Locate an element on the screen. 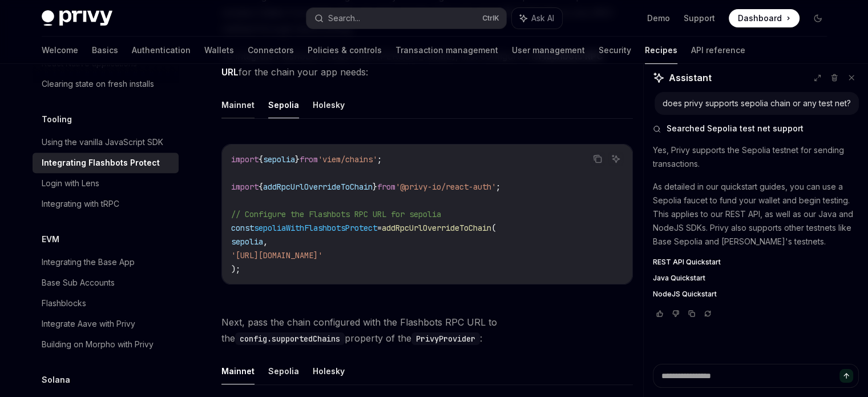  span: Searched Sepolia test net support is located at coordinates (736, 129).